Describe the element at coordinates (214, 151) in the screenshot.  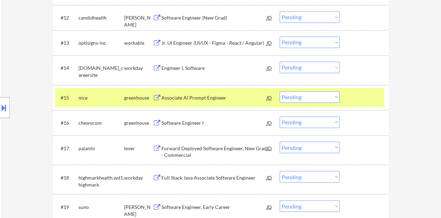
I see `div: Forward Deployed Software Engineer, New Grad - Commercial` at that location.